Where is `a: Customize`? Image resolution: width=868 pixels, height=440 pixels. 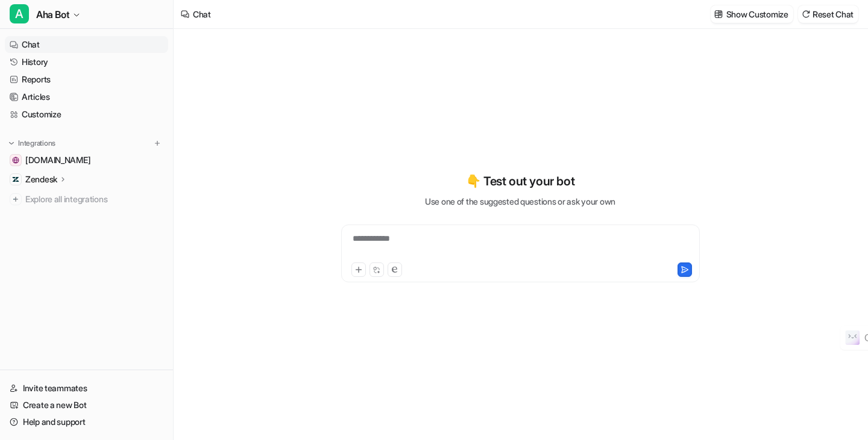
a: Customize is located at coordinates (86, 115).